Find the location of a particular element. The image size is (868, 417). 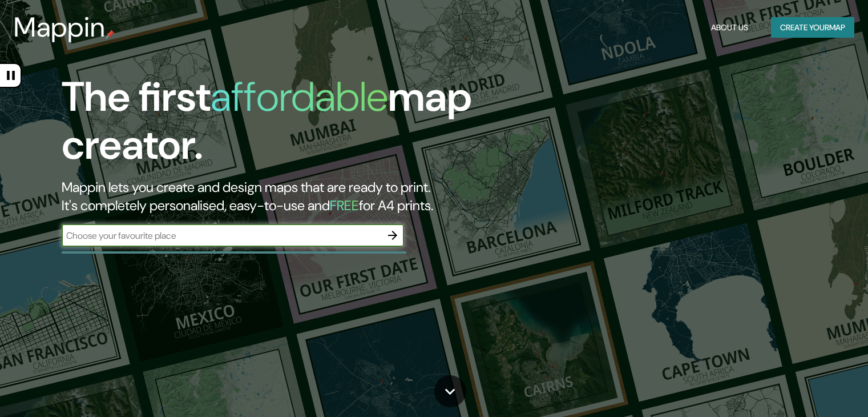

button: About Us is located at coordinates (729, 27).